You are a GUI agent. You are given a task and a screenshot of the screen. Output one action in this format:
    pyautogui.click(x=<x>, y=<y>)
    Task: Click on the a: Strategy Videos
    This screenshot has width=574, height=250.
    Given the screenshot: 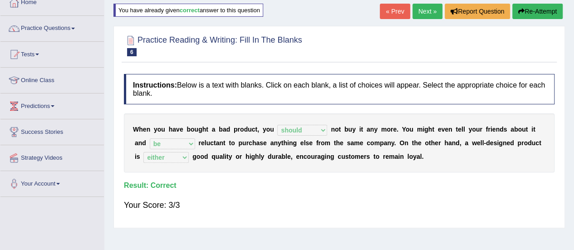 What is the action you would take?
    pyautogui.click(x=52, y=156)
    